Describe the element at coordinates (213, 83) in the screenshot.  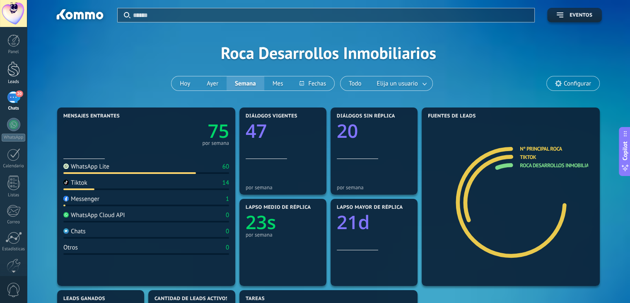
I see `button: Ayer` at that location.